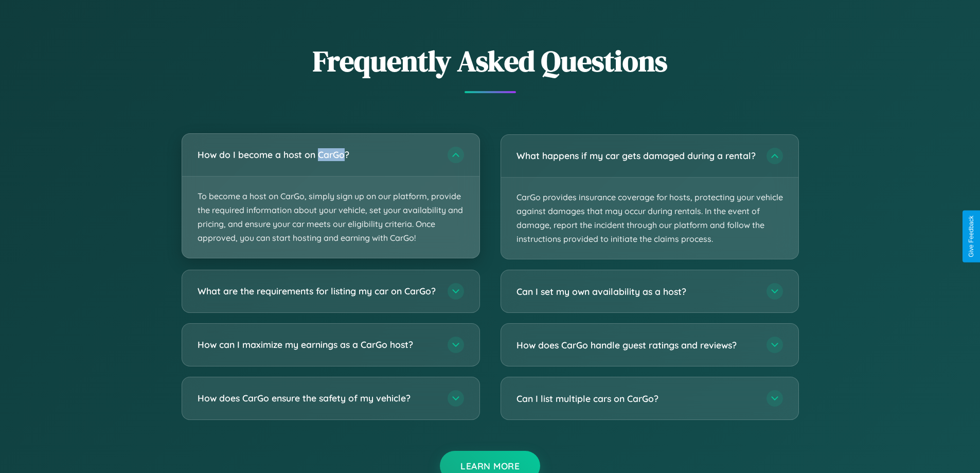 This screenshot has height=473, width=980. Describe the element at coordinates (317, 292) in the screenshot. I see `h3: What are the requirements for listing my car on CarGo?` at that location.